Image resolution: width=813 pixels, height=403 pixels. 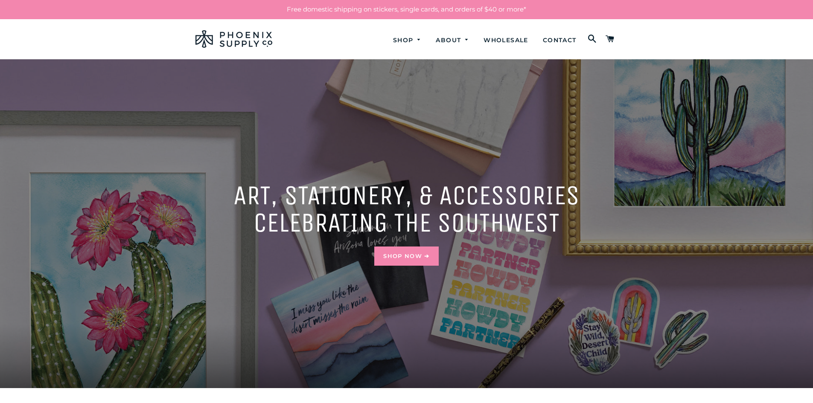 I want to click on img: Phoenix Supply Co., so click(x=234, y=39).